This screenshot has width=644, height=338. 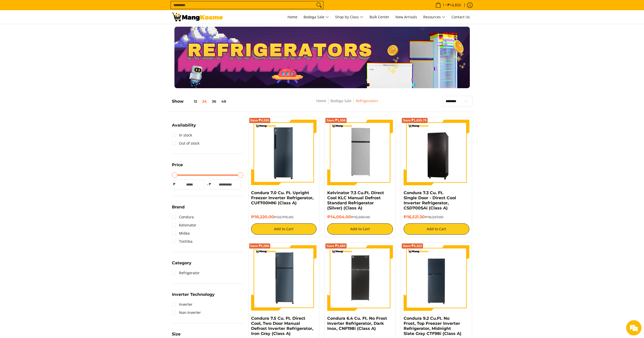 I want to click on del: ₱18,357.00, so click(x=434, y=217).